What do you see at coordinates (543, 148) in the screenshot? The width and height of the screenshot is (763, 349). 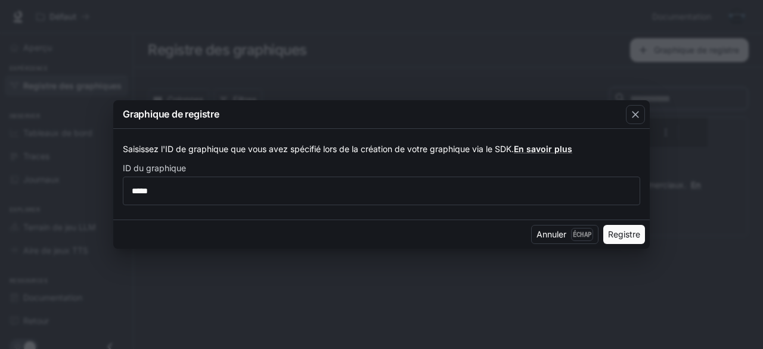 I see `font: En savoir plus` at bounding box center [543, 148].